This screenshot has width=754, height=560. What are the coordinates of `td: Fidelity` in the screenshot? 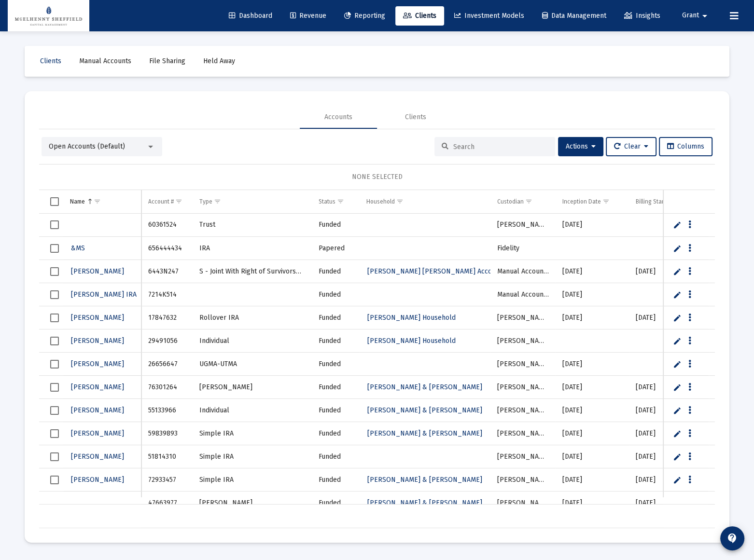 It's located at (523, 249).